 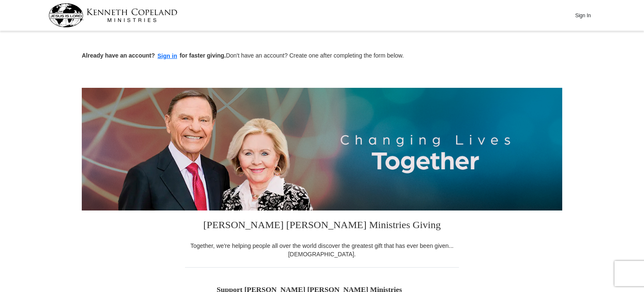 What do you see at coordinates (322, 250) in the screenshot?
I see `div: Together, we're helping people all over the world discover the greatest gift that has ever been g...` at bounding box center [322, 250].